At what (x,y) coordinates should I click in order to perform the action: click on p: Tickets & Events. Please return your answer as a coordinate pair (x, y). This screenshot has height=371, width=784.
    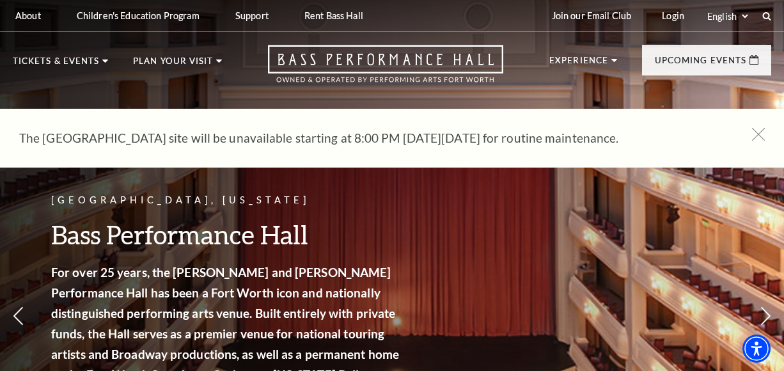
    Looking at the image, I should click on (56, 65).